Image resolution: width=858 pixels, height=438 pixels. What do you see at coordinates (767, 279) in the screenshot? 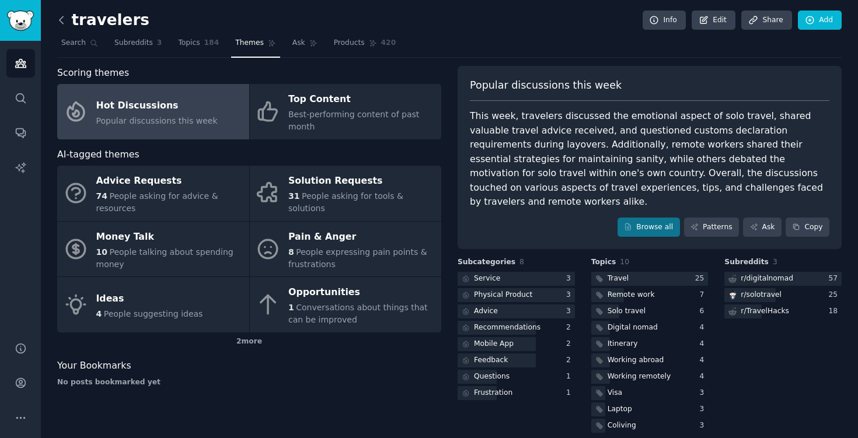
I see `div: r/ digitalnomad` at bounding box center [767, 279].